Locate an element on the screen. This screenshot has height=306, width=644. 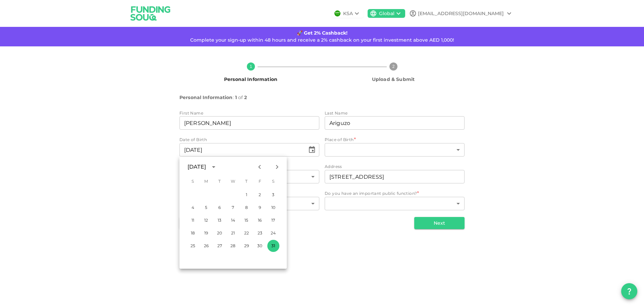
span: Monday is located at coordinates (207, 181).